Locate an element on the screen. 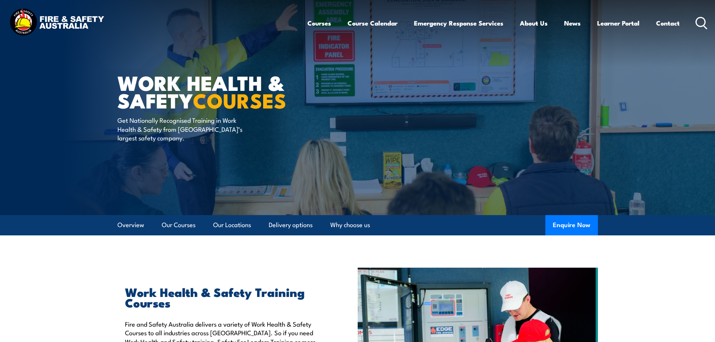  a: Why choose us is located at coordinates (350, 225).